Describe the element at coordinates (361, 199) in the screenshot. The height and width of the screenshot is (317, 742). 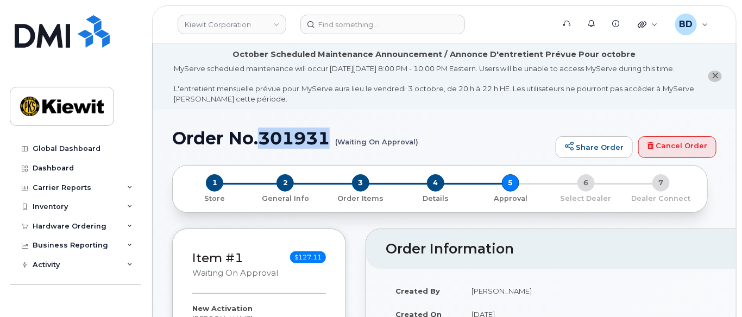
I see `p: Order Items` at that location.